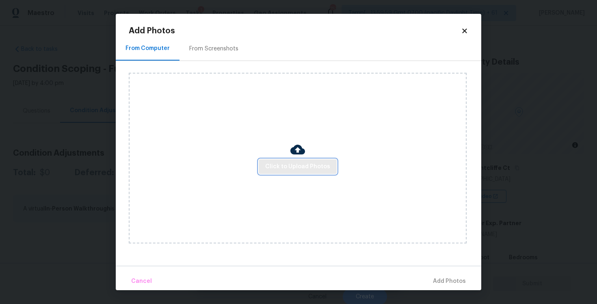 The height and width of the screenshot is (304, 597). I want to click on button: Click to Upload Photos, so click(298, 167).